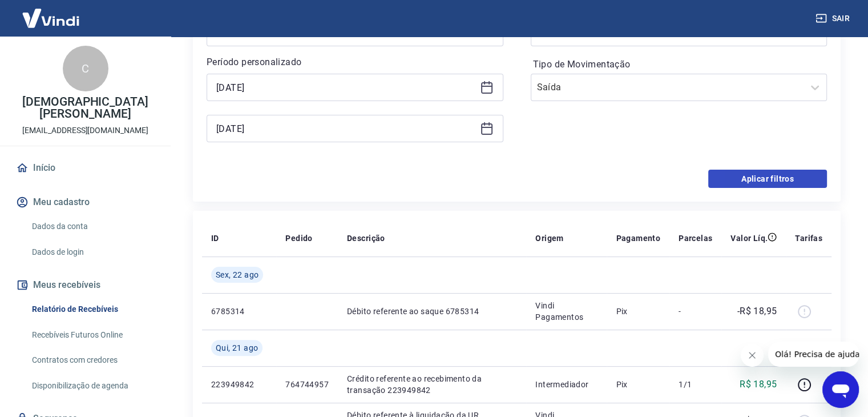 The width and height of the screenshot is (868, 417). What do you see at coordinates (307, 384) in the screenshot?
I see `p: 764744957` at bounding box center [307, 384].